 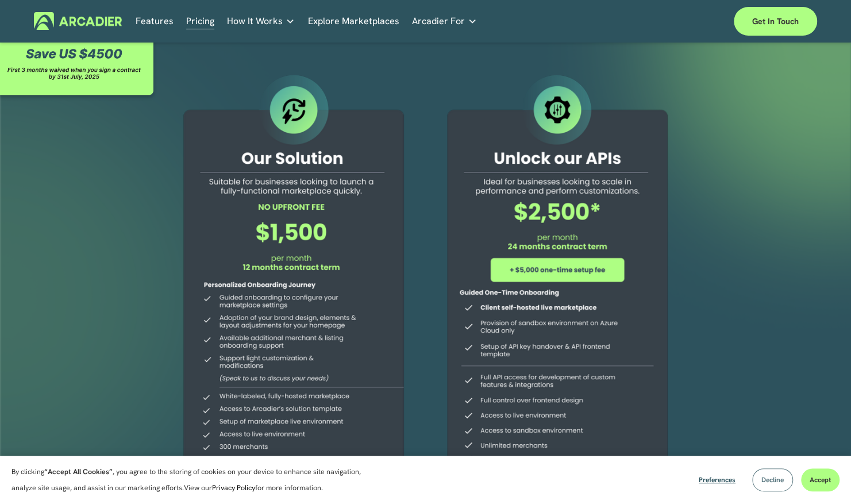 I want to click on strong: “Accept All Cookies”, so click(x=79, y=472).